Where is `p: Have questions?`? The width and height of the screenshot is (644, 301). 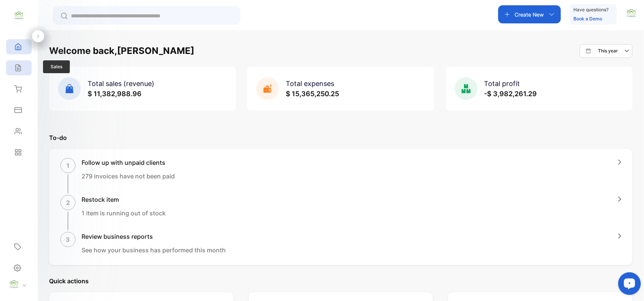
p: Have questions? is located at coordinates (591, 10).